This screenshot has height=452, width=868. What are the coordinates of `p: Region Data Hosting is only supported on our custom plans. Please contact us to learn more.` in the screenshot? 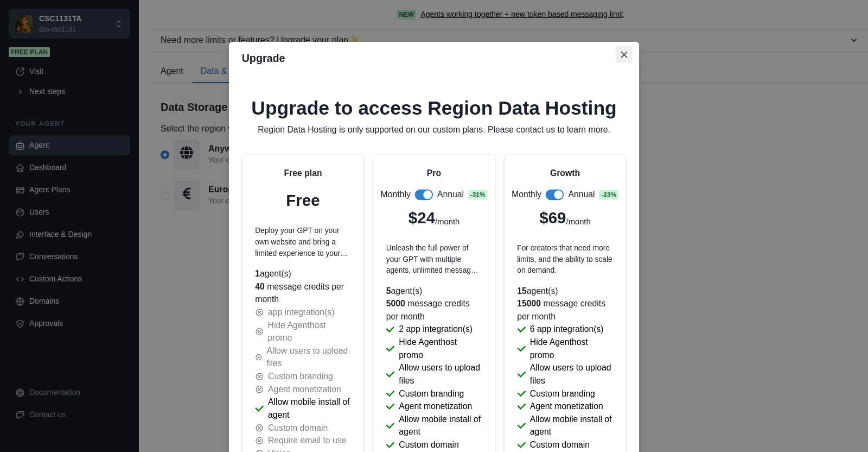 It's located at (434, 130).